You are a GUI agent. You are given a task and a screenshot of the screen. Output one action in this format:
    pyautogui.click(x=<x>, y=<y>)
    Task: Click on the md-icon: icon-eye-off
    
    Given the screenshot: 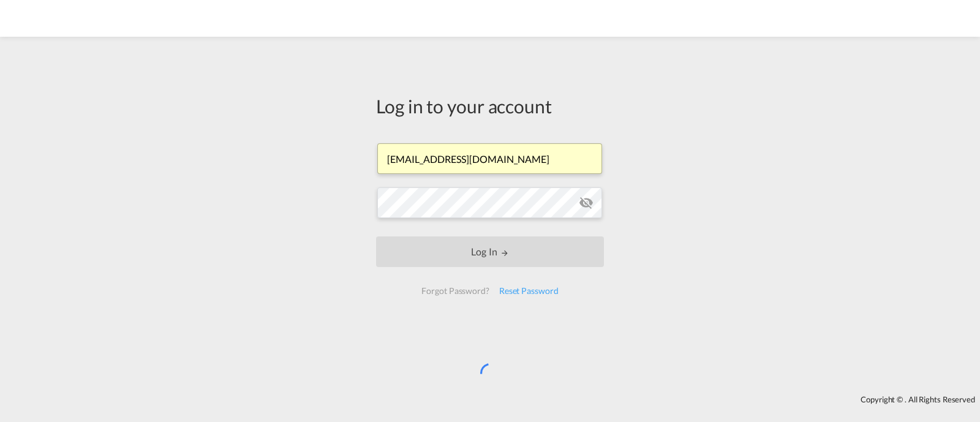 What is the action you would take?
    pyautogui.click(x=586, y=203)
    